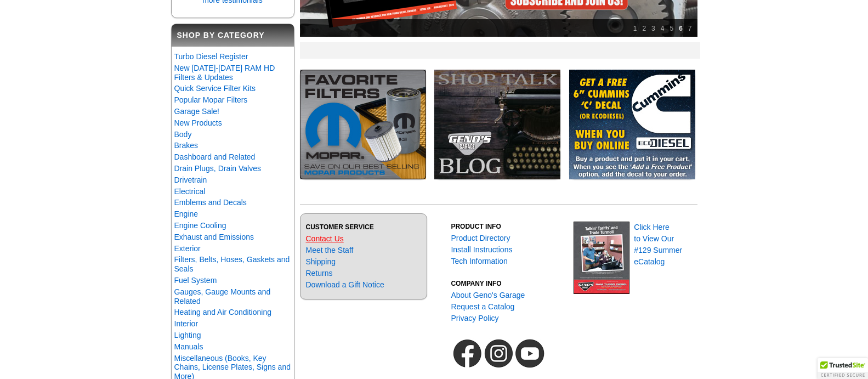 This screenshot has height=379, width=868. What do you see at coordinates (508, 284) in the screenshot?
I see `h3: COMPANY INFO` at bounding box center [508, 284].